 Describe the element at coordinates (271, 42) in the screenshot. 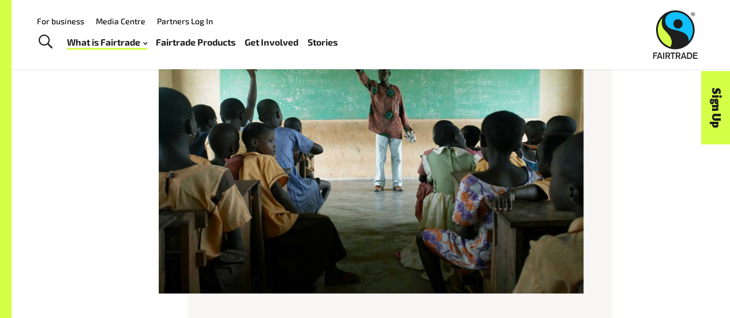

I see `a: Get Involved` at that location.